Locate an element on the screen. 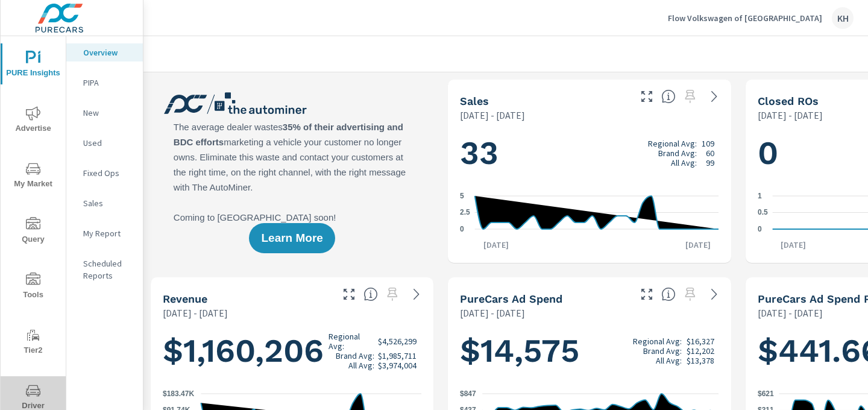  p: Overview is located at coordinates (108, 53).